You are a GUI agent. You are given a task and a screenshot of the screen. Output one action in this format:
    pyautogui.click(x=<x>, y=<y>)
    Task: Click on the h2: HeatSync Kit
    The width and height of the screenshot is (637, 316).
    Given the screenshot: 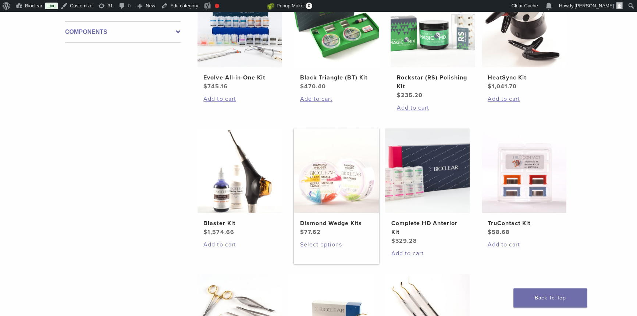 What is the action you would take?
    pyautogui.click(x=524, y=78)
    